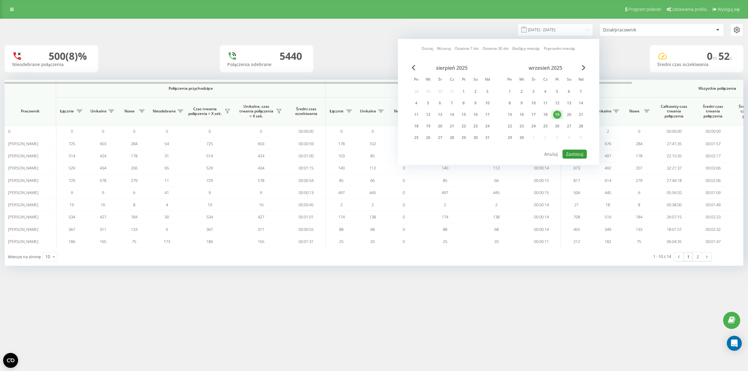  Describe the element at coordinates (698, 257) in the screenshot. I see `a: 2` at that location.